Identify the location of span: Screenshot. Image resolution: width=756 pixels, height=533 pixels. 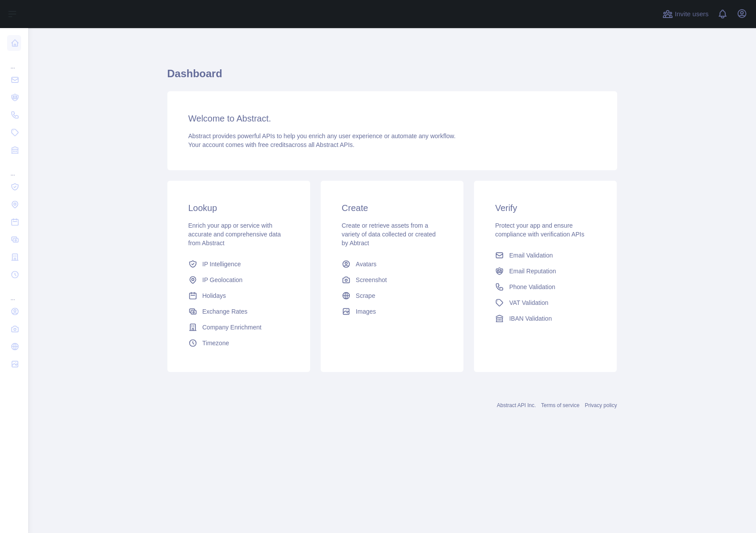
(371, 280).